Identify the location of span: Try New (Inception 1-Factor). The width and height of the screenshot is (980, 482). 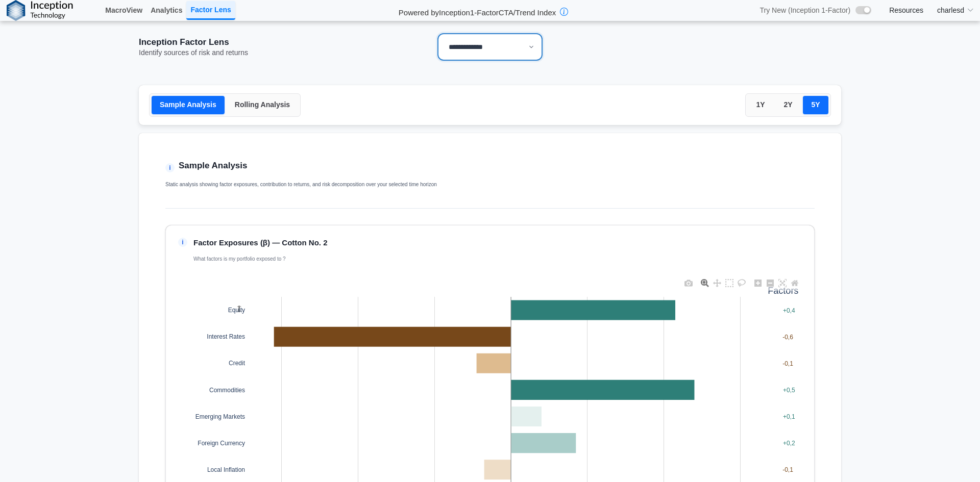
(805, 10).